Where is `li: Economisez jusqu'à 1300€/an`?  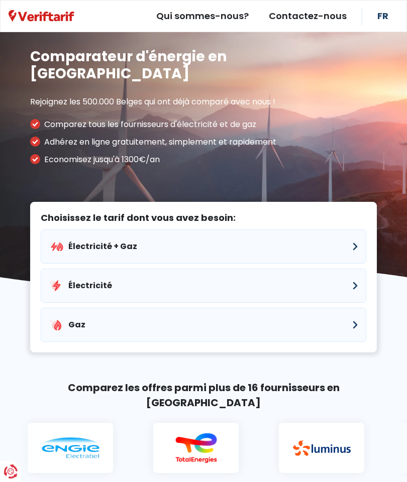 li: Economisez jusqu'à 1300€/an is located at coordinates (203, 159).